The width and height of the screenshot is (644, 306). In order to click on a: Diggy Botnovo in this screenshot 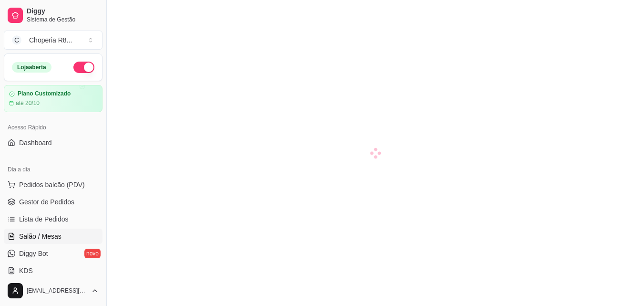, I will do `click(53, 253)`.